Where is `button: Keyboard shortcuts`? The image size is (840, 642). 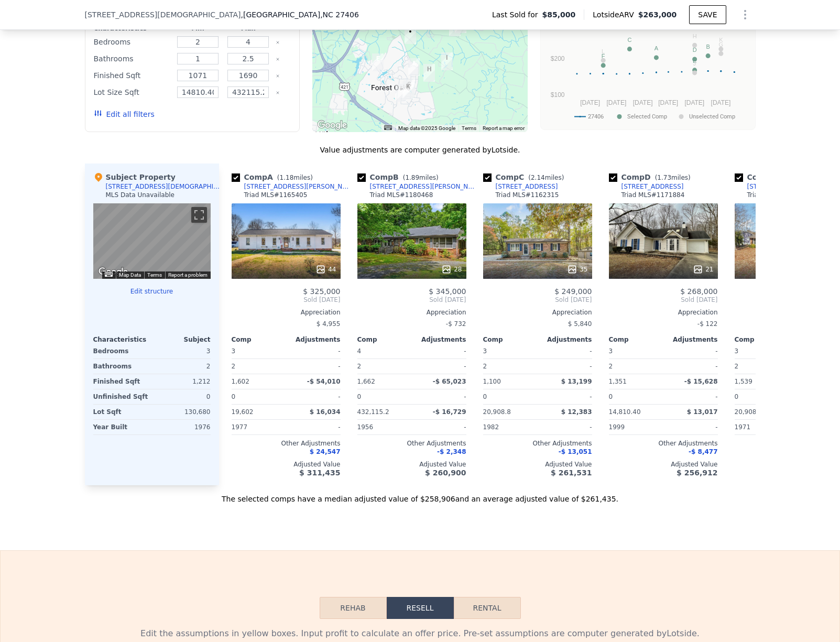
button: Keyboard shortcuts is located at coordinates (109, 274).